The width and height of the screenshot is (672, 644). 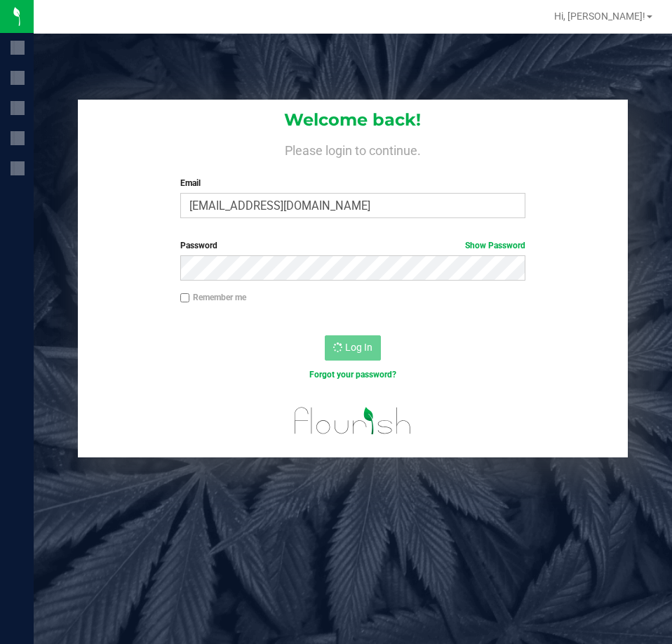 What do you see at coordinates (352, 120) in the screenshot?
I see `h1: Welcome back!` at bounding box center [352, 120].